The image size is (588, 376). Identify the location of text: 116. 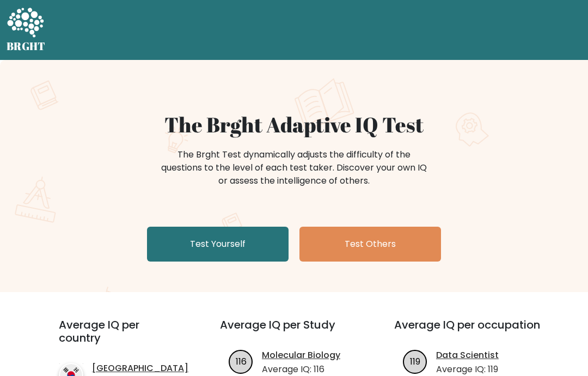
(241, 361).